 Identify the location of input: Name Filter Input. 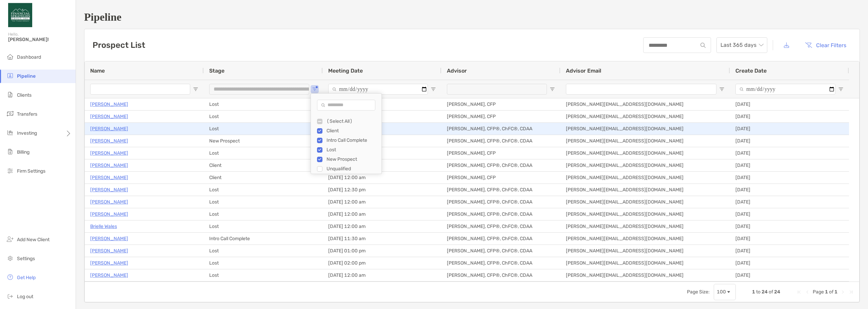
(140, 90).